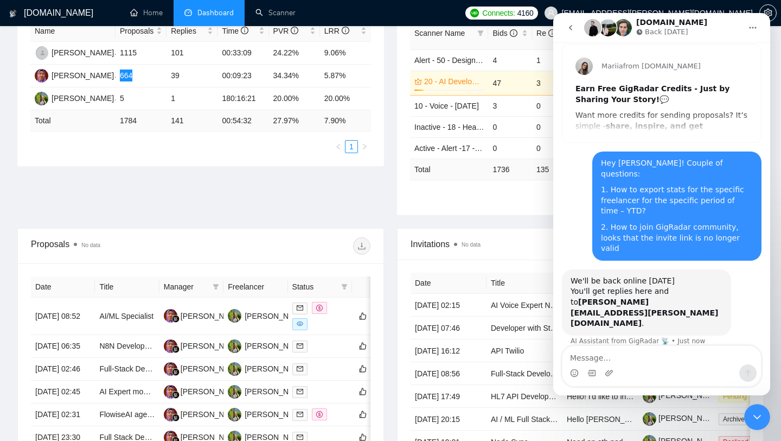 The width and height of the screenshot is (781, 441). Describe the element at coordinates (295, 76) in the screenshot. I see `td: 34.34%` at that location.